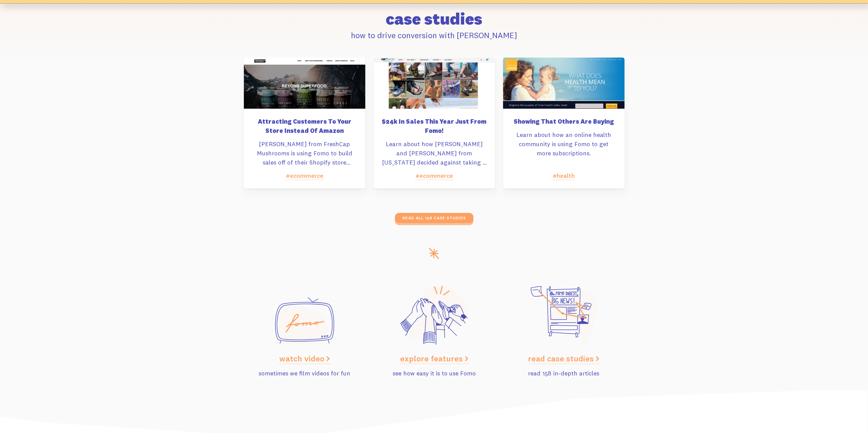 The height and width of the screenshot is (433, 868). What do you see at coordinates (304, 359) in the screenshot?
I see `a: watch video` at bounding box center [304, 359].